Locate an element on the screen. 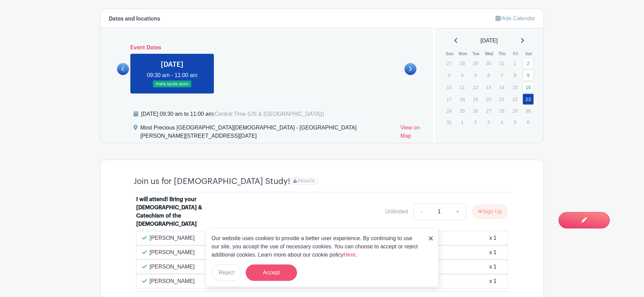 The width and height of the screenshot is (644, 297). p: 13 is located at coordinates (488, 87).